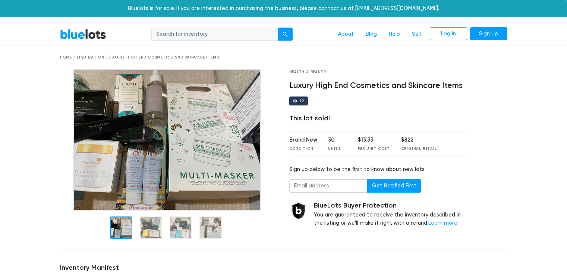  What do you see at coordinates (379, 86) in the screenshot?
I see `h4: Luxury High End Cosmetics and Skincare Items` at bounding box center [379, 86].